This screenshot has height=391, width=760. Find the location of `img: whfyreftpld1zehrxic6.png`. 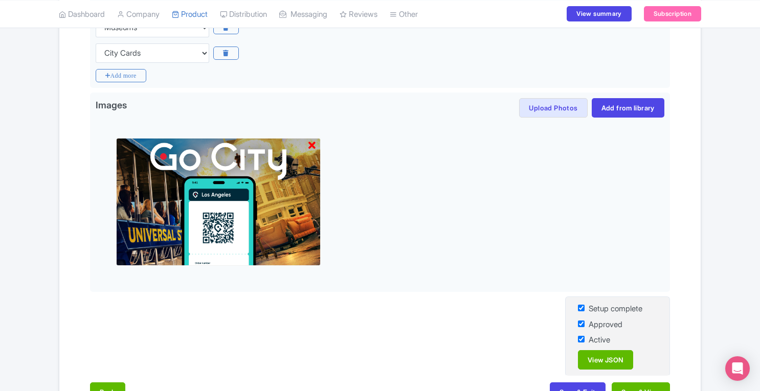

img: whfyreftpld1zehrxic6.png is located at coordinates (218, 202).